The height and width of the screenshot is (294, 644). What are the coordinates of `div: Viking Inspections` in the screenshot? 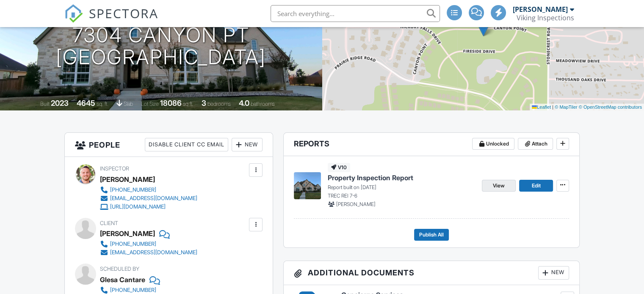 It's located at (545, 18).